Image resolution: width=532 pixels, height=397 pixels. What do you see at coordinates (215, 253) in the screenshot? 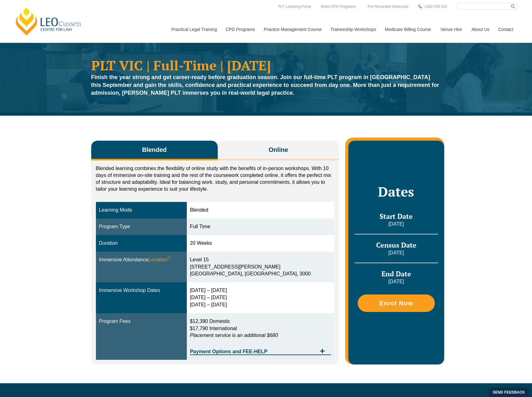
I see `div: Tabs. Open items with Enter or Space, close with Escape and navigate using the Arrow keys.` at bounding box center [215, 253].